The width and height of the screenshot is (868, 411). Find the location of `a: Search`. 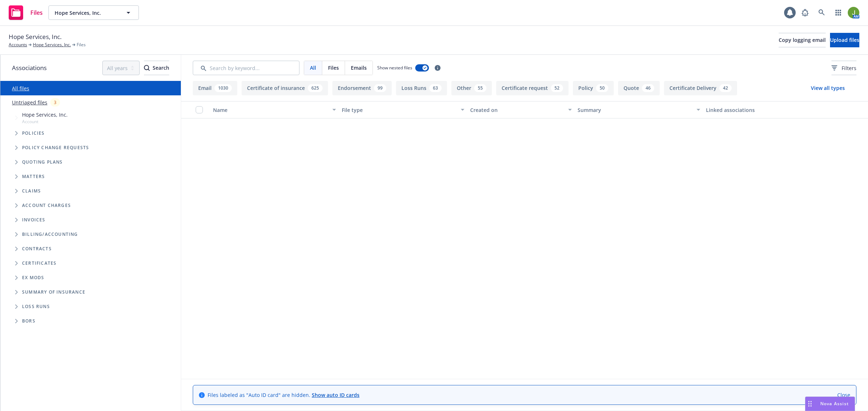

a: Search is located at coordinates (822, 13).